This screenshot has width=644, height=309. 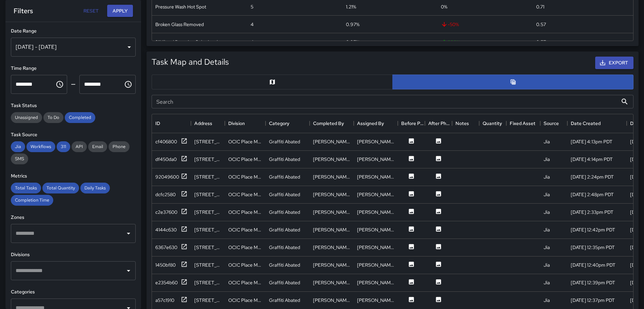 I want to click on div: 6367e630, so click(x=166, y=247).